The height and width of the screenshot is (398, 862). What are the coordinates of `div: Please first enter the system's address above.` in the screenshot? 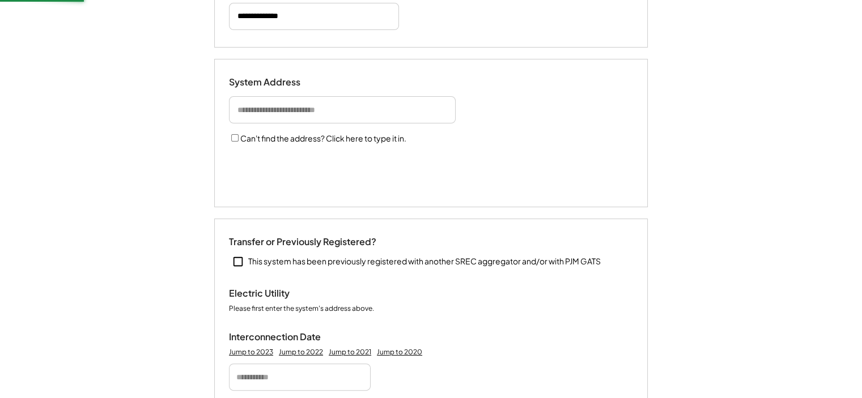 It's located at (301, 309).